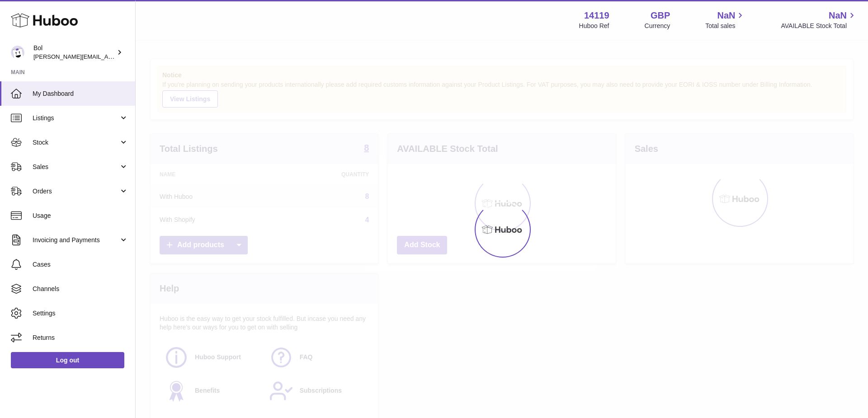 This screenshot has height=418, width=868. I want to click on span: Invoicing and Payments, so click(75, 240).